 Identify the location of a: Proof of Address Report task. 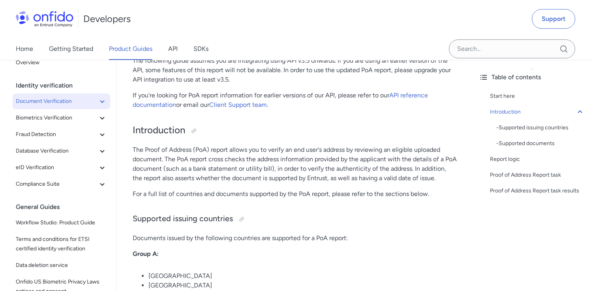
(537, 175).